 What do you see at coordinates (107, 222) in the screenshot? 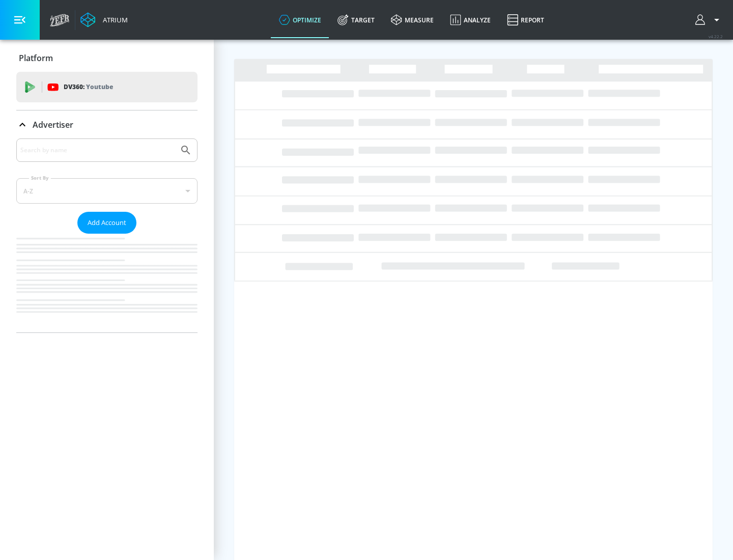
I see `span: Add Account` at bounding box center [107, 222].